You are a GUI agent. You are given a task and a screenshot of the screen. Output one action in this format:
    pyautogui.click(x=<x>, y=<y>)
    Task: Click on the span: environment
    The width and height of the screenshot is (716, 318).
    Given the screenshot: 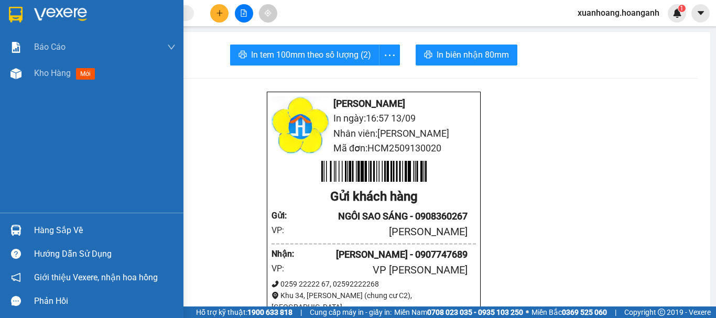 What is the action you would take?
    pyautogui.click(x=275, y=296)
    